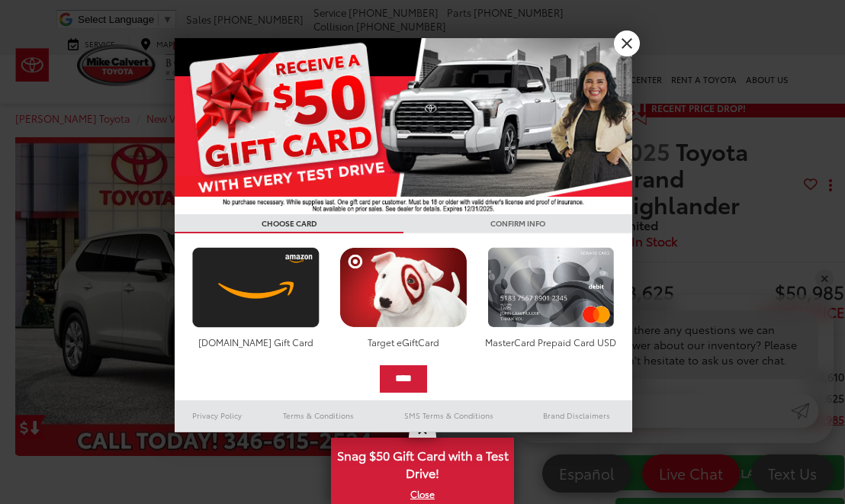  I want to click on img: targetcard.png, so click(402, 287).